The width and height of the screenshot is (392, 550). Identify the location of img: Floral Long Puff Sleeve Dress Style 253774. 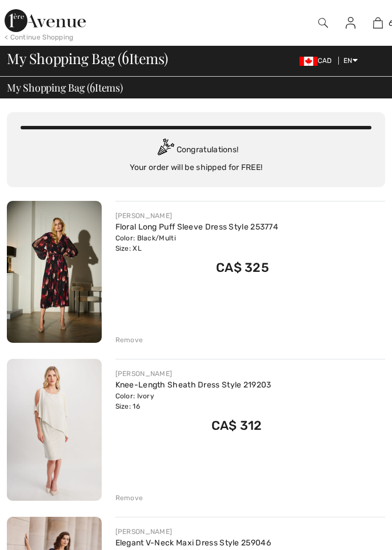
(54, 272).